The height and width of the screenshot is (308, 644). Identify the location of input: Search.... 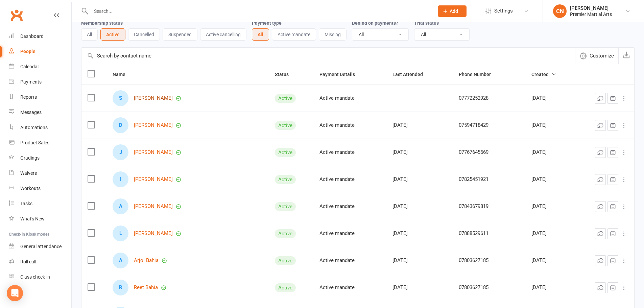
(259, 11).